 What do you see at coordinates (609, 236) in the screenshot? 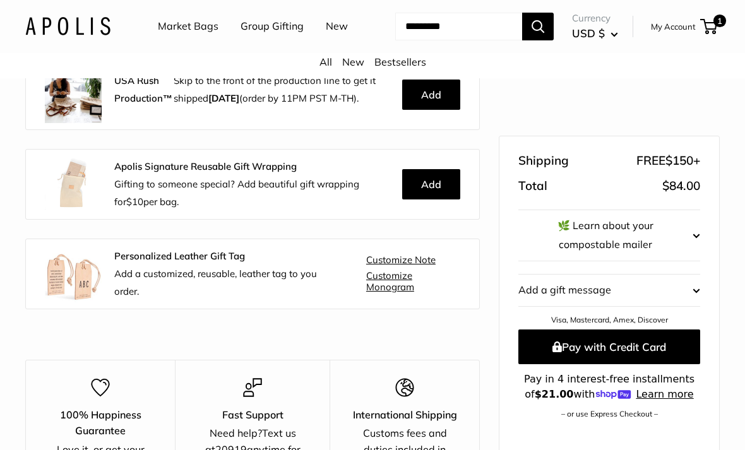
I see `button: 🌿 Learn about your compostable mailer` at bounding box center [609, 236].